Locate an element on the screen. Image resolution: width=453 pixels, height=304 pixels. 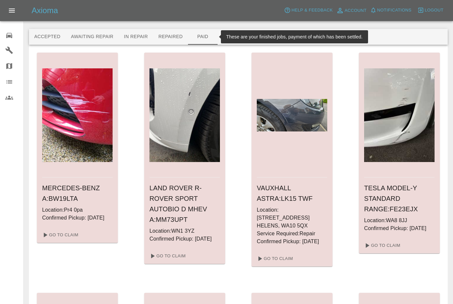
h6: LAND ROVER R-ROVER SPORT AUTOBIO D MHEV A : MM73UPT is located at coordinates (185, 204).